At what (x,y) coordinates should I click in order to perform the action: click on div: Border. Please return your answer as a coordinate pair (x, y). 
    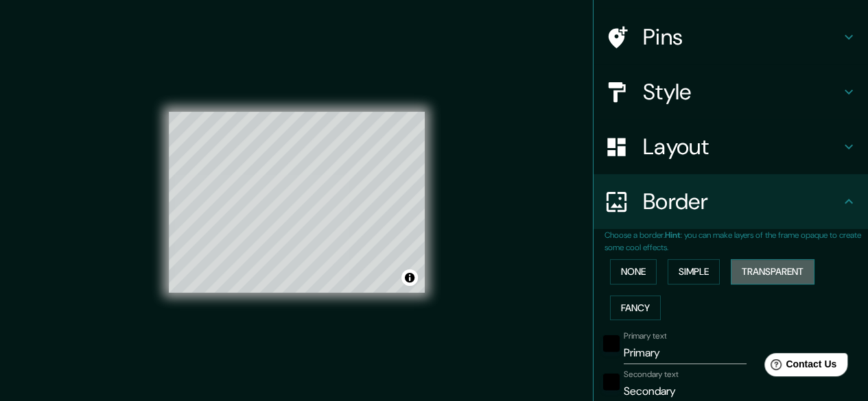
    Looking at the image, I should click on (731, 202).